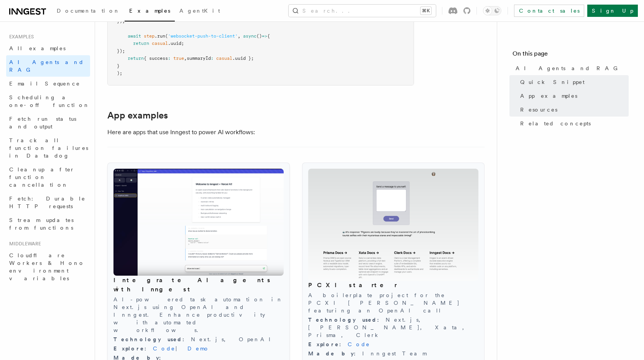  Describe the element at coordinates (199, 285) in the screenshot. I see `h3: Integrate AI agents with Inngest` at that location.